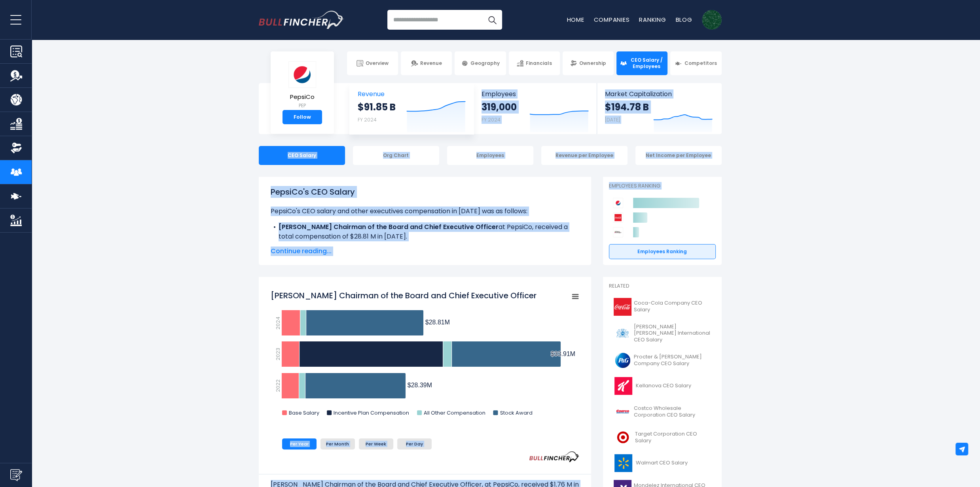 This screenshot has width=980, height=487. I want to click on text: Incentive Plan Compensation, so click(371, 413).